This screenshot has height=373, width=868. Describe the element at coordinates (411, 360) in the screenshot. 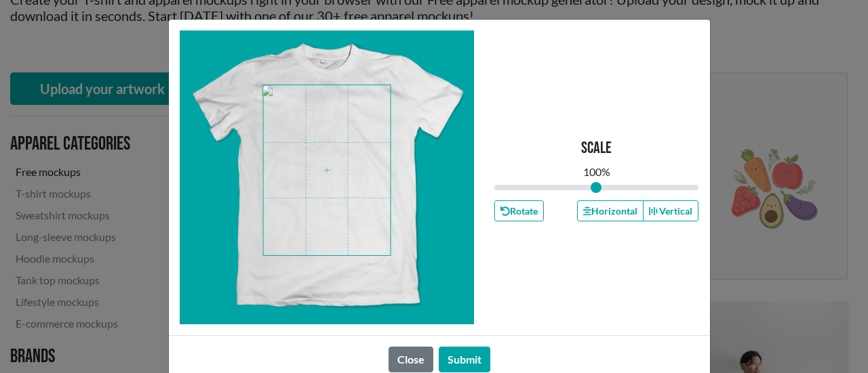

I see `button: Close` at that location.